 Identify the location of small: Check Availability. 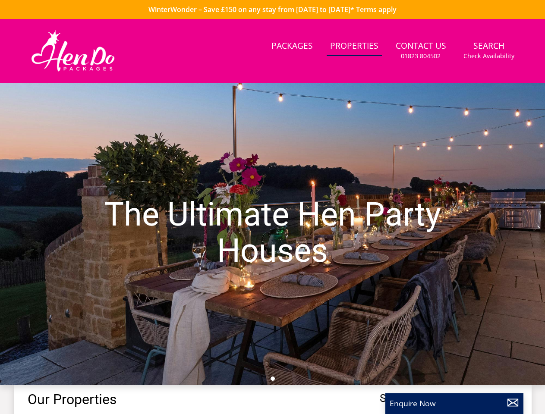
(489, 56).